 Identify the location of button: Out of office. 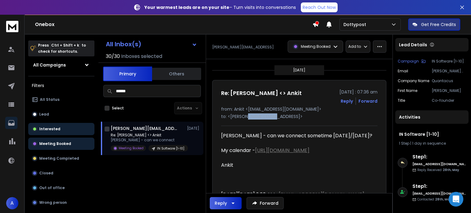
(61, 188).